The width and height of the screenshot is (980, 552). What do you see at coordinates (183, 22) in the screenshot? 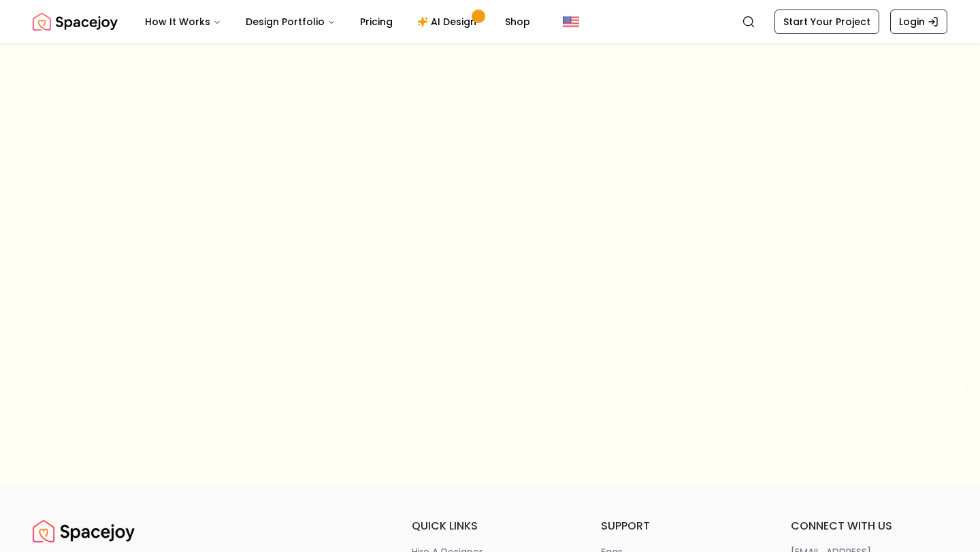
I see `button: How It Works` at bounding box center [183, 22].